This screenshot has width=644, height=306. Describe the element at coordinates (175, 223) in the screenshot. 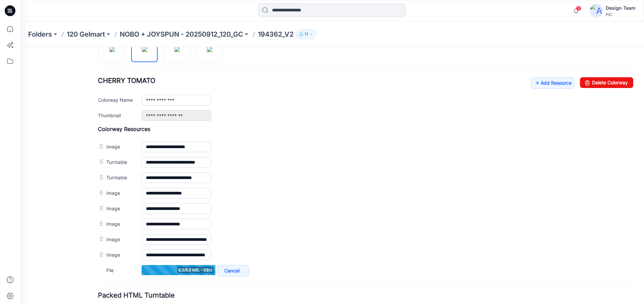

I see `span: 6.5/8.5 MB; - KB/s` at that location.